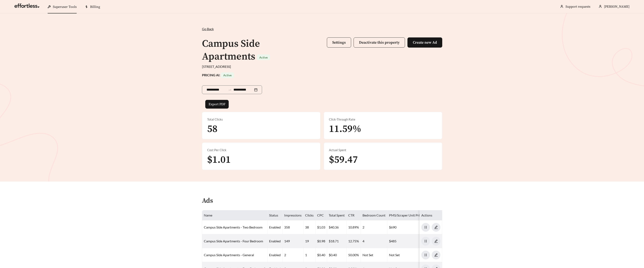  Describe the element at coordinates (406, 241) in the screenshot. I see `td: $485` at that location.